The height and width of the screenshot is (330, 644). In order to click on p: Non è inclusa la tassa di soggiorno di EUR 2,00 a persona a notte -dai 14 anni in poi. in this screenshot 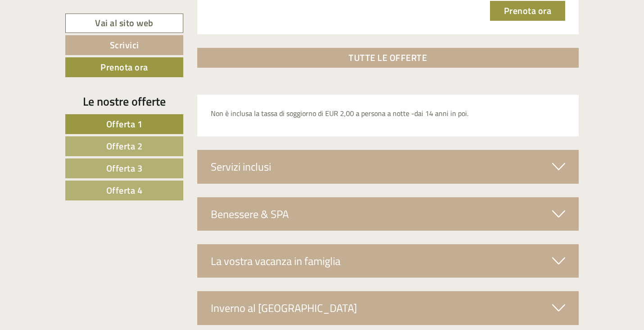, I will do `click(388, 113)`.